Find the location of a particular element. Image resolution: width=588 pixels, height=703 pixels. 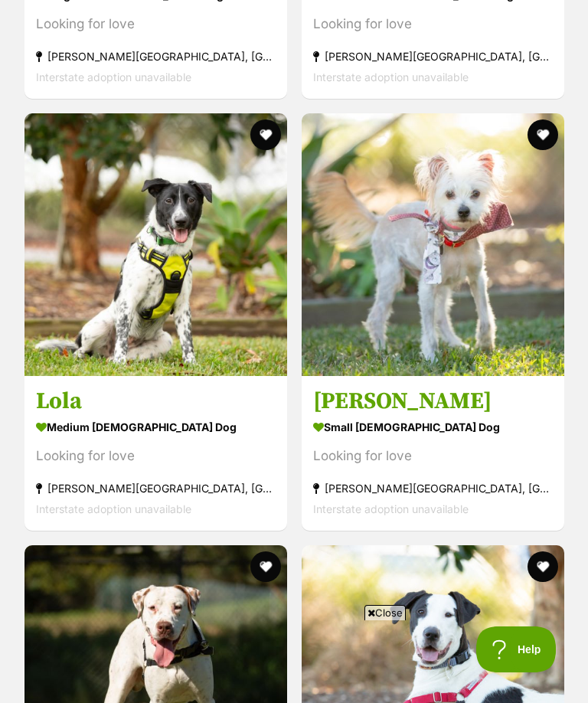

h3: Lola is located at coordinates (155, 401).